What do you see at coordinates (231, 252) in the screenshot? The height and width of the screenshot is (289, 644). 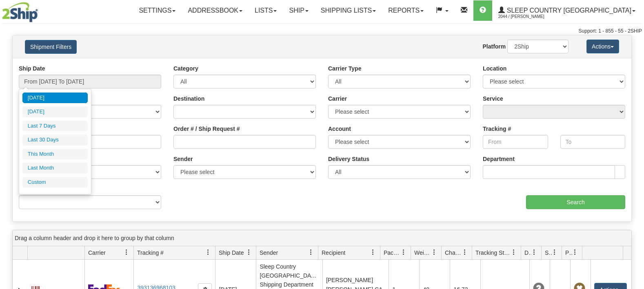 I see `span: Ship Date` at bounding box center [231, 252].